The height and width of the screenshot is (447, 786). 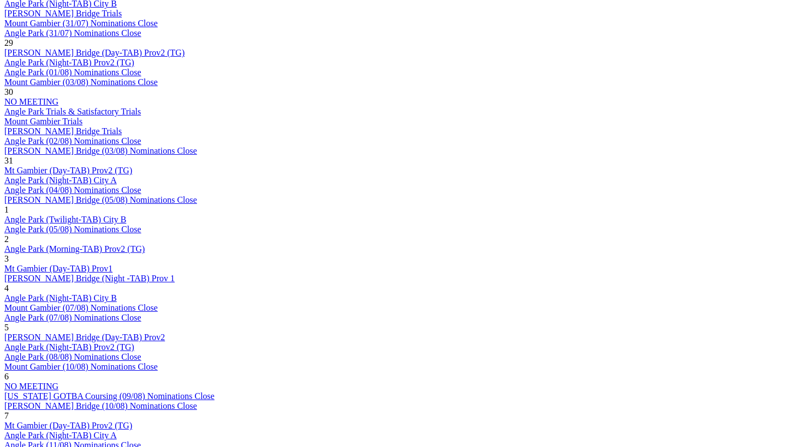 What do you see at coordinates (73, 357) in the screenshot?
I see `a: Angle Park (08/08) Nominations Close` at bounding box center [73, 357].